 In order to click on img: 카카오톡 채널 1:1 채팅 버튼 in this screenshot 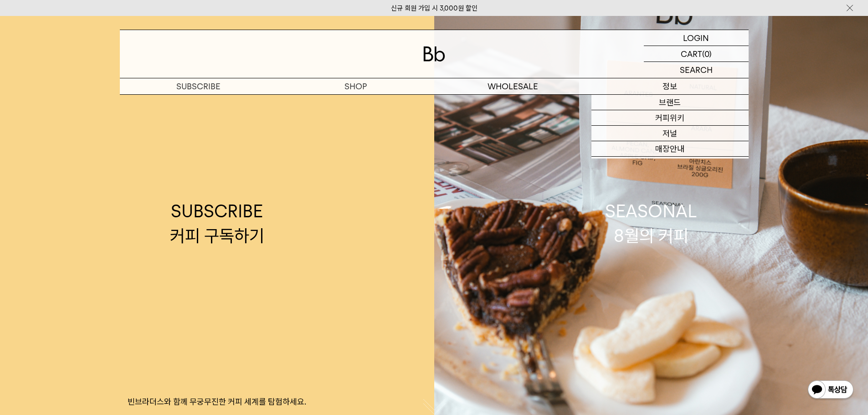, I will do `click(830, 391)`.